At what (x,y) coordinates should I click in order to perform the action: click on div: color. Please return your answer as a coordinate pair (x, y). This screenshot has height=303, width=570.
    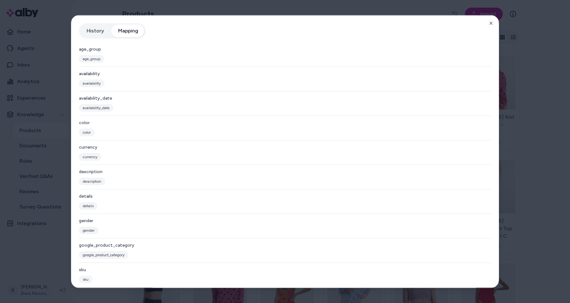
    Looking at the image, I should click on (285, 123).